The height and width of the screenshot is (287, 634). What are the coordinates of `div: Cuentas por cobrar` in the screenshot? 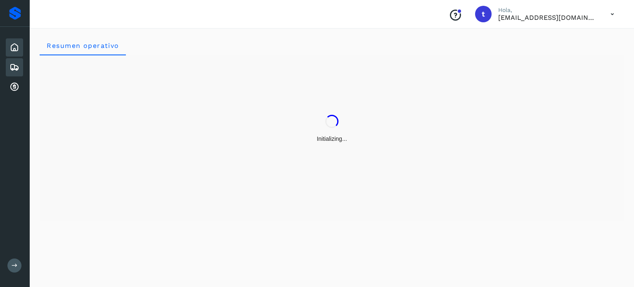 It's located at (14, 87).